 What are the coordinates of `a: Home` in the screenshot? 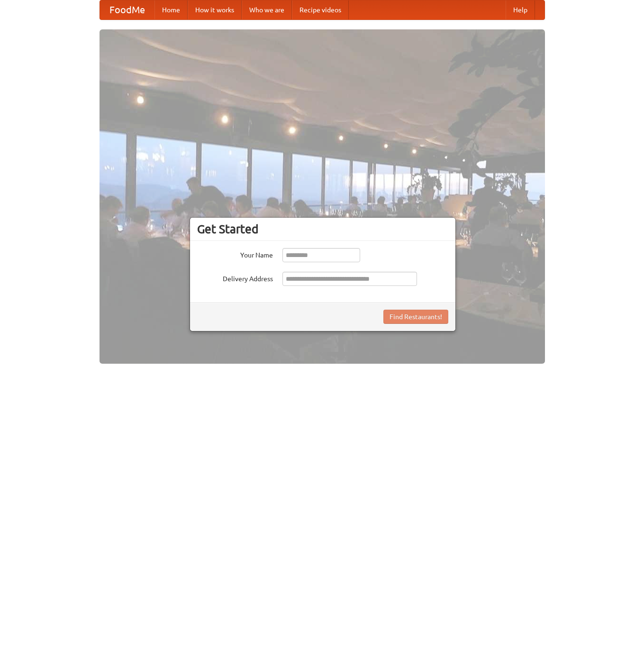 It's located at (171, 10).